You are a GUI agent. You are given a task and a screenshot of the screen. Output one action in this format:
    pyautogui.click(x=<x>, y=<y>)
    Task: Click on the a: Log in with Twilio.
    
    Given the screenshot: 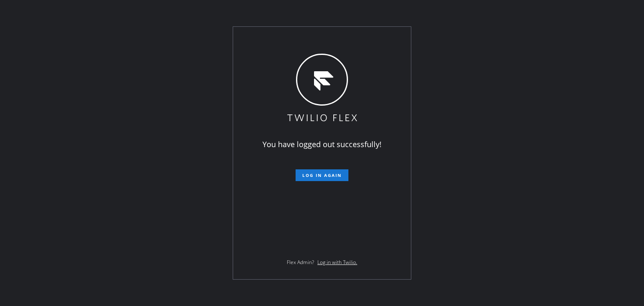 What is the action you would take?
    pyautogui.click(x=337, y=262)
    